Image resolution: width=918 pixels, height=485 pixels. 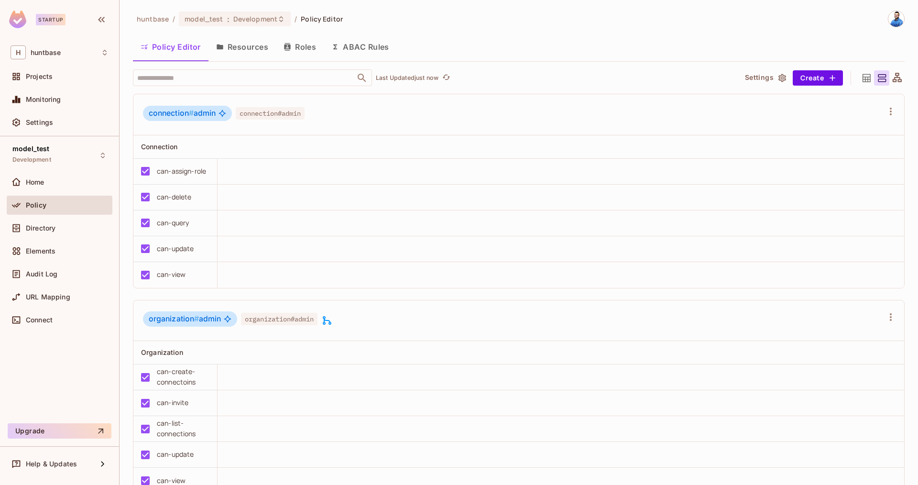 What do you see at coordinates (183, 377) in the screenshot?
I see `div: can-create-connectoins` at bounding box center [183, 377].